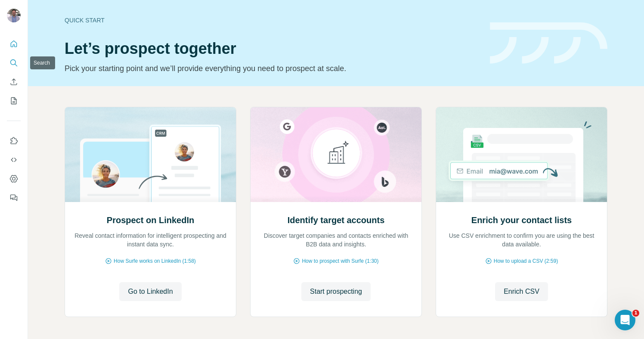 Image resolution: width=644 pixels, height=339 pixels. What do you see at coordinates (521, 239) in the screenshot?
I see `p: Use CSV enrichment to confirm you are using the best data available.` at bounding box center [521, 239].